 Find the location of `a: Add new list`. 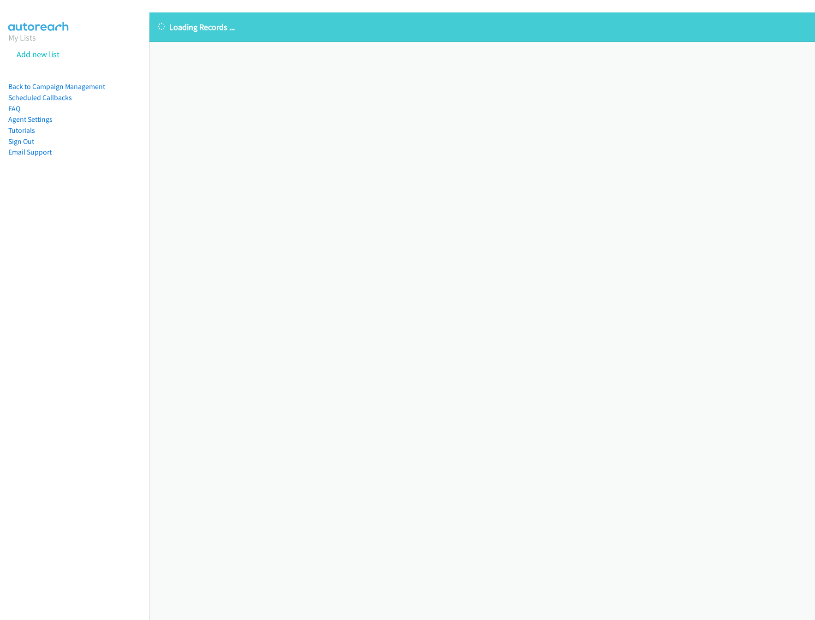

a: Add new list is located at coordinates (38, 54).